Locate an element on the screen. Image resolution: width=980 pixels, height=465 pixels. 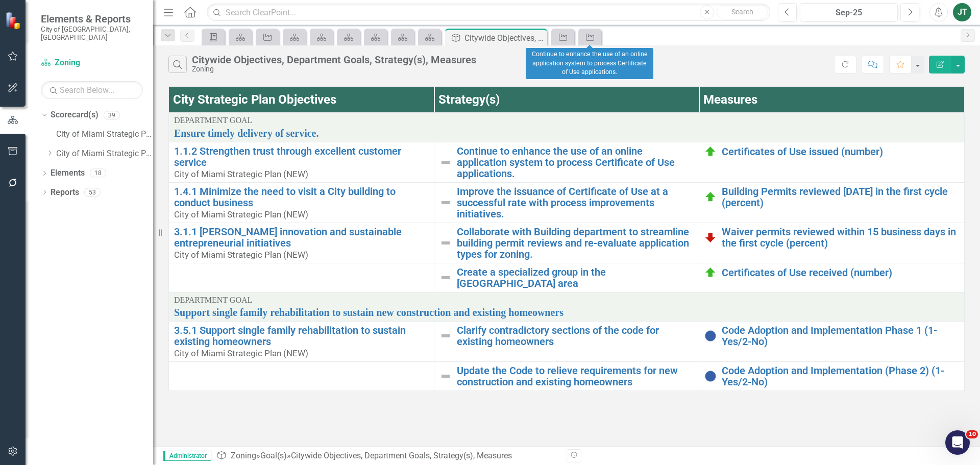
a: Support single family rehabilitation to sustain new construction and existing homeowners is located at coordinates (566, 313).